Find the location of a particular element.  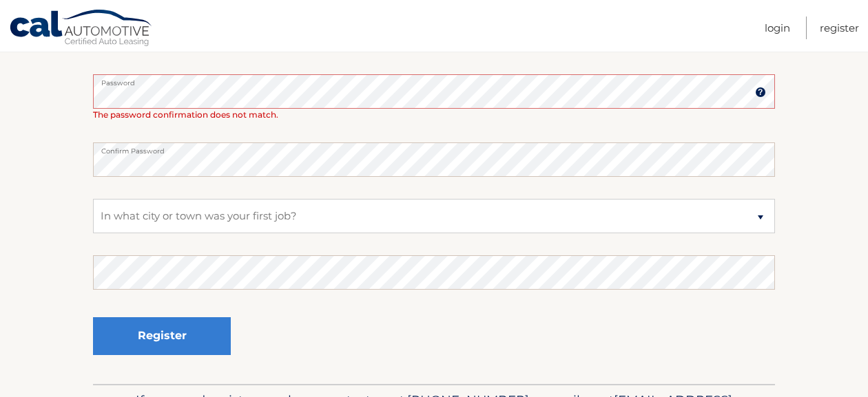

span: The password confirmation does not match. is located at coordinates (185, 115).